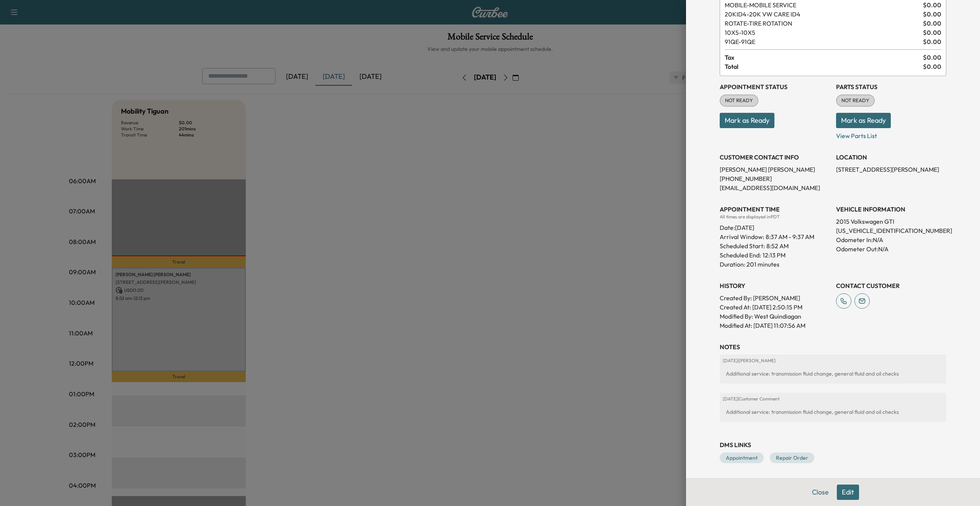  What do you see at coordinates (891, 240) in the screenshot?
I see `p: Odometer In: N/A` at bounding box center [891, 240].